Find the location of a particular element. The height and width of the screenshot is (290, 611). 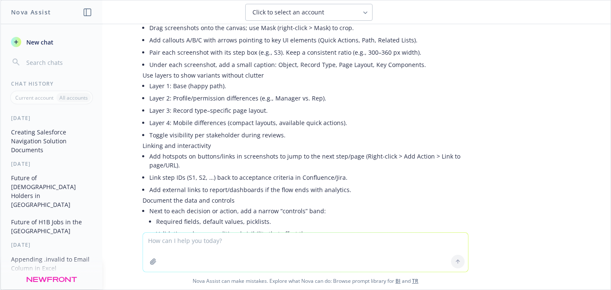

span: Click to select an account is located at coordinates (288, 12).